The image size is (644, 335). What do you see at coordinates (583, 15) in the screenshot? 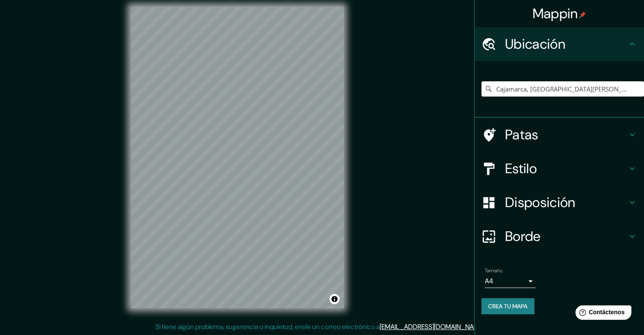
I see `img: pin-icon.png` at bounding box center [583, 15].